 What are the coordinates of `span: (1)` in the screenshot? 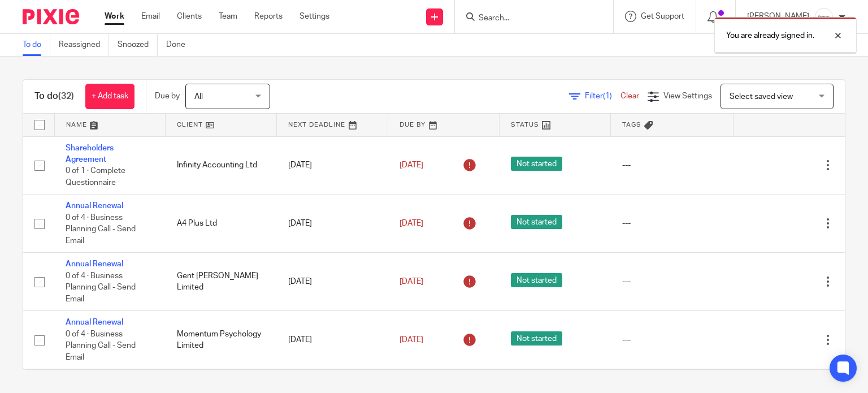 It's located at (607, 96).